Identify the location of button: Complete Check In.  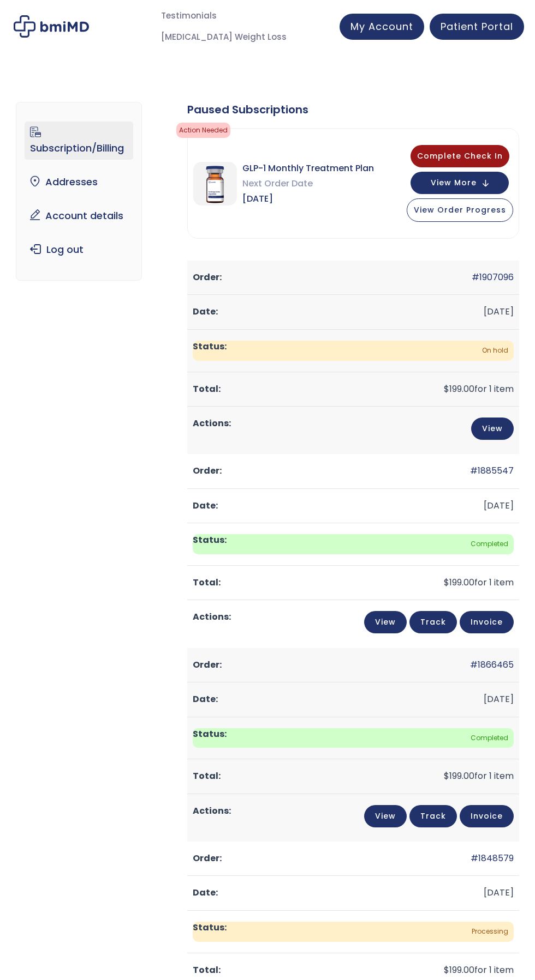
(459, 156).